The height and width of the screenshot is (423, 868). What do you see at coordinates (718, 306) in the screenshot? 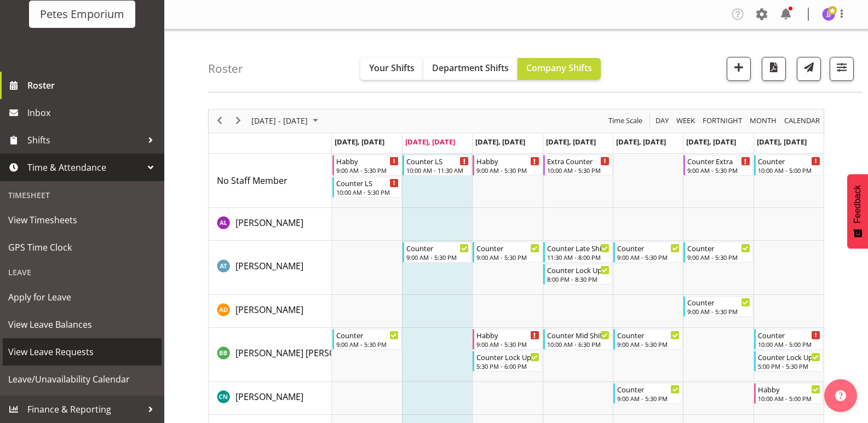
I see `div: Amelia Denz"s event - Counter Begin From Saturday, August 30, 2025 at 9:00:00 AM GMT+12:00 Ends A...` at bounding box center [718, 306].